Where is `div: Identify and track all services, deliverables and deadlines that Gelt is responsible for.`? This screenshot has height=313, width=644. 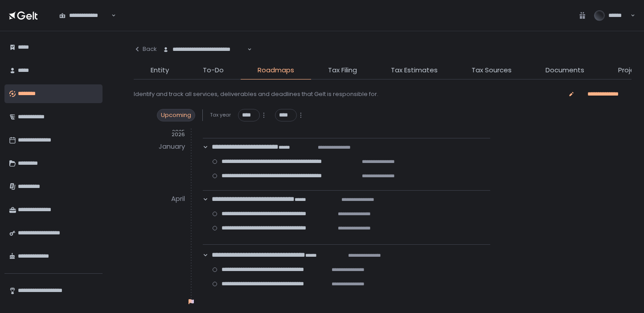
div: Identify and track all services, deliverables and deadlines that Gelt is responsible for. is located at coordinates (256, 94).